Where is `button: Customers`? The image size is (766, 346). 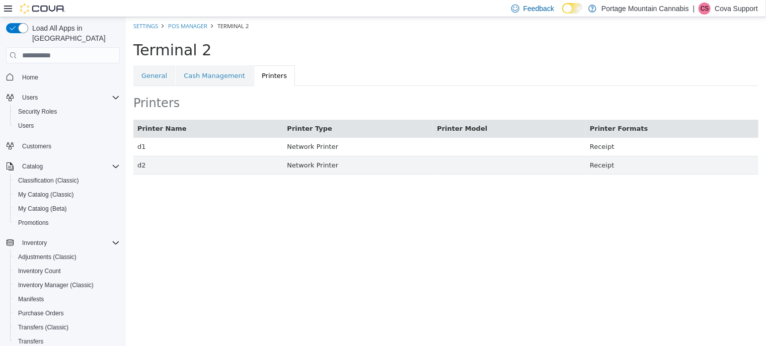 button: Customers is located at coordinates (63, 146).